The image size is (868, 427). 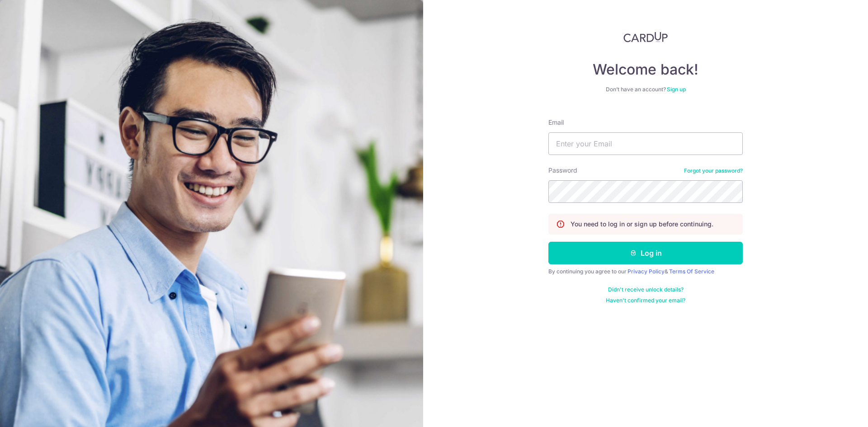 I want to click on div: Don’t have an account?, so click(x=646, y=89).